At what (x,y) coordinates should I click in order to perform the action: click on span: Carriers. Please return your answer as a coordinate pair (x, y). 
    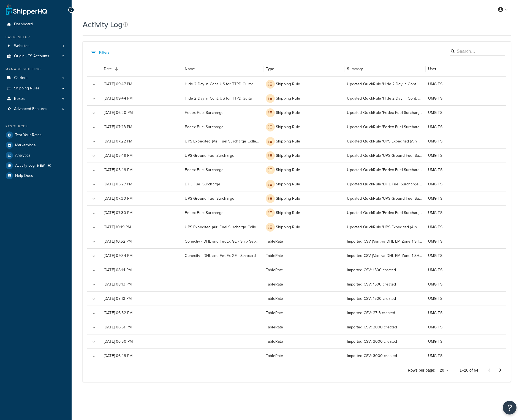
    Looking at the image, I should click on (21, 78).